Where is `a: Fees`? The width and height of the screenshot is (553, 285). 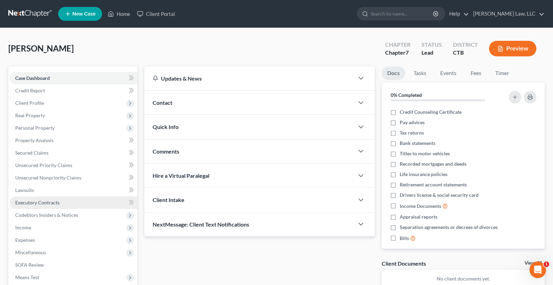 a: Fees is located at coordinates (476, 73).